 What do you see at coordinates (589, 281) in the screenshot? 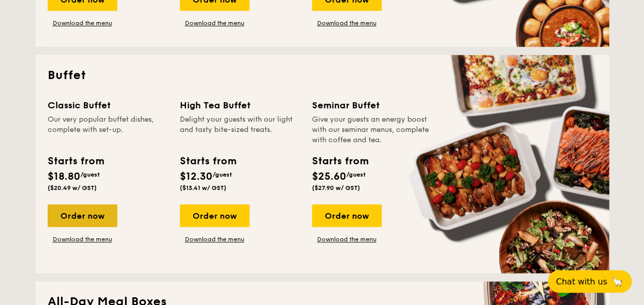
I see `button: Chat with us🦙` at bounding box center [589, 281].